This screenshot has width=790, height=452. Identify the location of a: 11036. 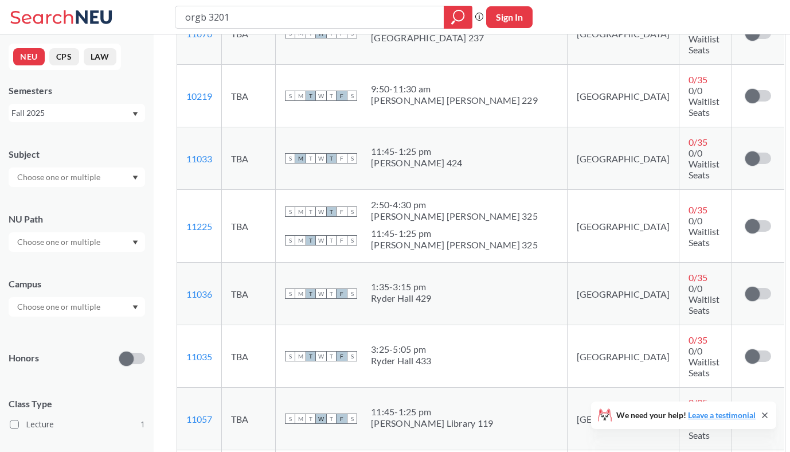
(199, 293).